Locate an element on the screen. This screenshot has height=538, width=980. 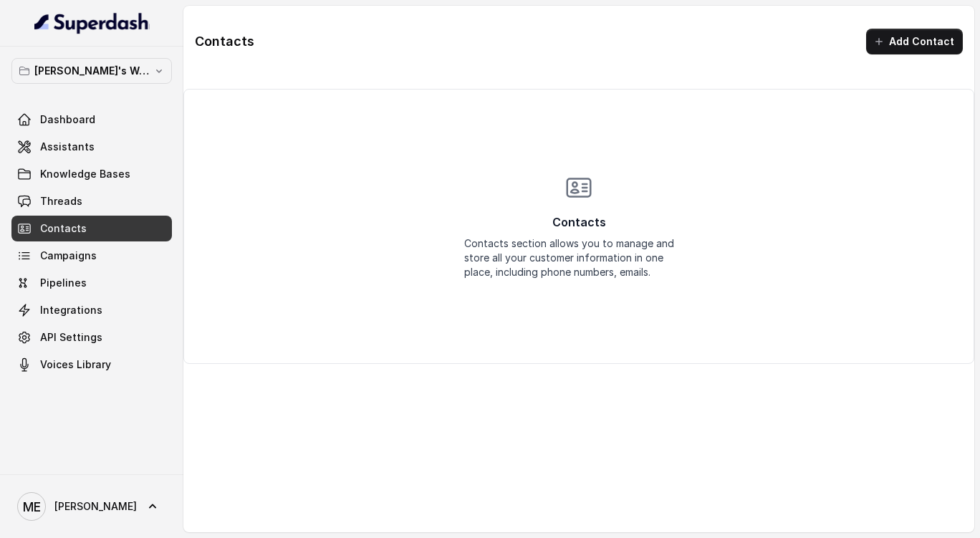
a: Contacts is located at coordinates (92, 229).